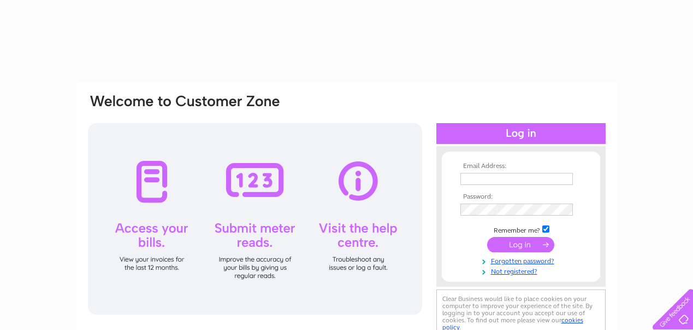 Image resolution: width=693 pixels, height=330 pixels. Describe the element at coordinates (521, 166) in the screenshot. I see `th: Email Address:` at that location.